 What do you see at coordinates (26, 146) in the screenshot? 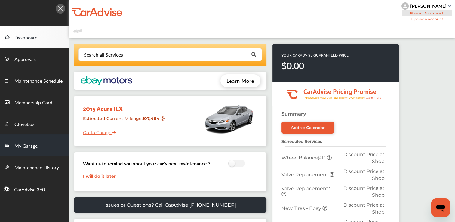
I see `span: My Garage` at bounding box center [26, 146].